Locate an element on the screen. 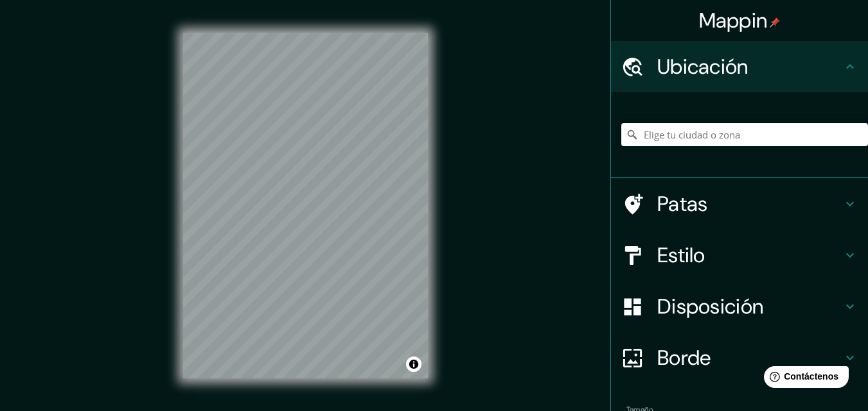  div: Disposición is located at coordinates (739, 307).